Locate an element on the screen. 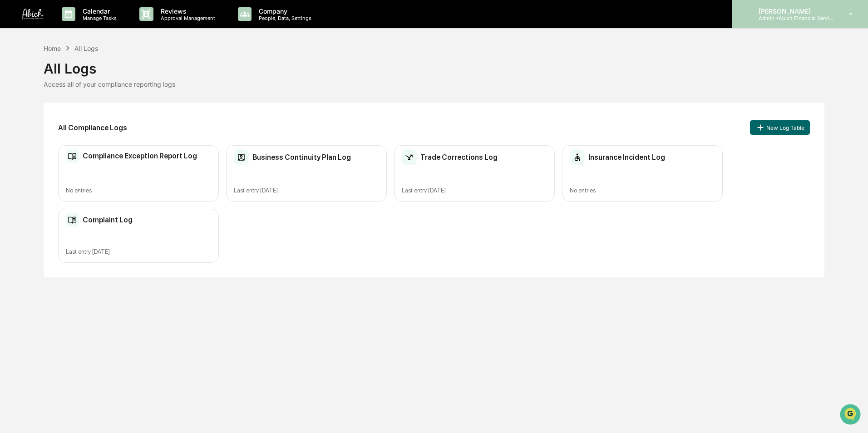 The height and width of the screenshot is (433, 868). img: 1746055101610-c473b297-6a78-478c-a979-82029cc54cd1 is located at coordinates (17, 78).